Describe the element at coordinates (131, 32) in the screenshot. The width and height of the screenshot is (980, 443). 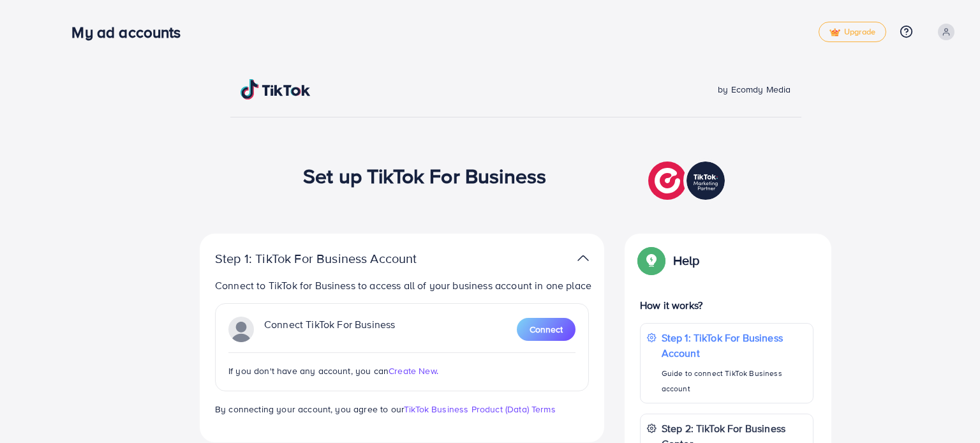
I see `h3: My ad accounts` at that location.